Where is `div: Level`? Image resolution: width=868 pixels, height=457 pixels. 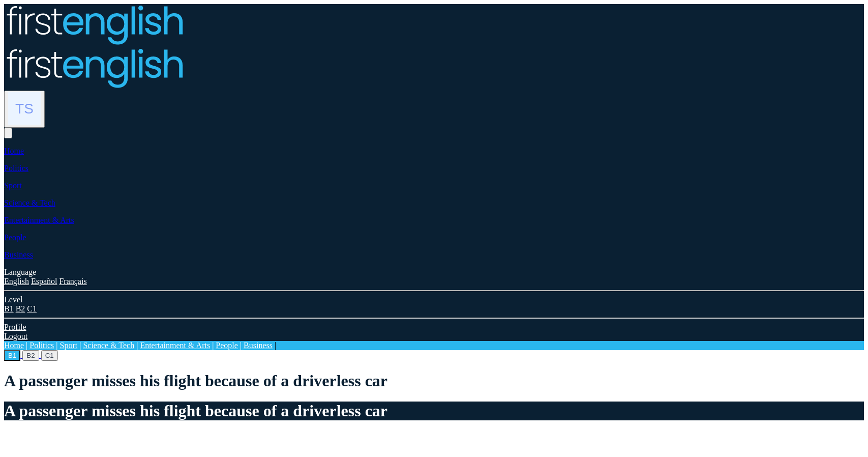
div: Level is located at coordinates (434, 300).